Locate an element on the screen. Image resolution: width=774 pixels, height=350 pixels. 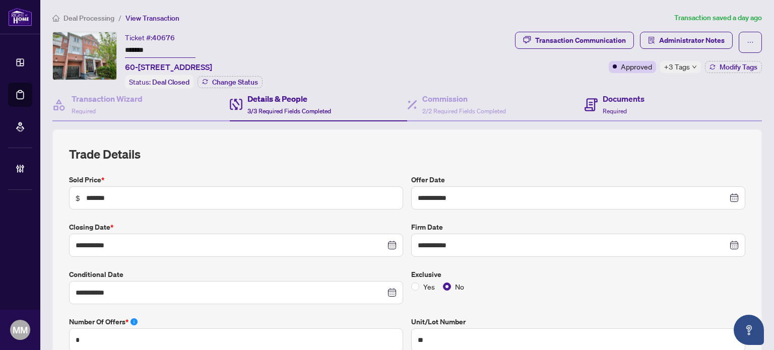
button: Change Status is located at coordinates (230, 82).